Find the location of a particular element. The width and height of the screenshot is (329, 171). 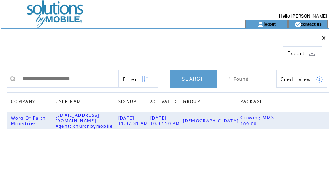

img: account_icon.gif is located at coordinates (261, 24).